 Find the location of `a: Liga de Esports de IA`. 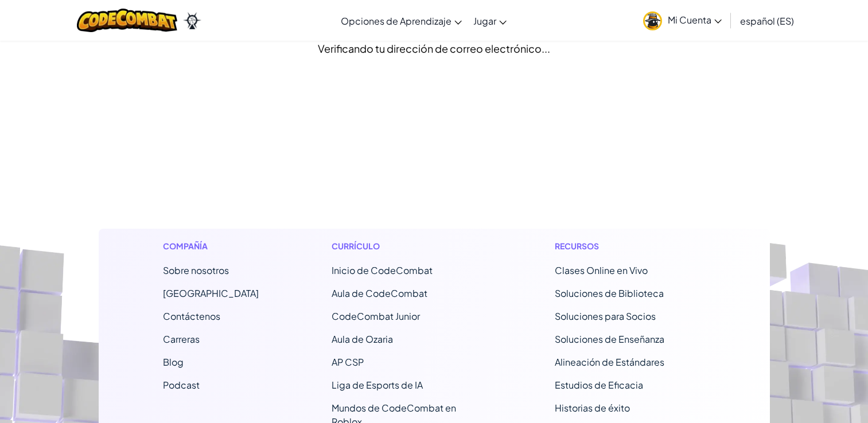

a: Liga de Esports de IA is located at coordinates (377, 385).